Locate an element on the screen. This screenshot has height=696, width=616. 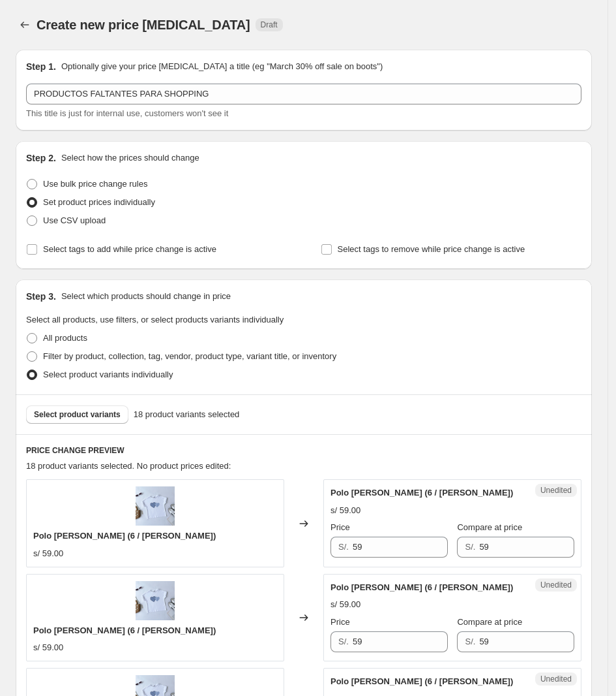
span: Draft is located at coordinates (270, 24).